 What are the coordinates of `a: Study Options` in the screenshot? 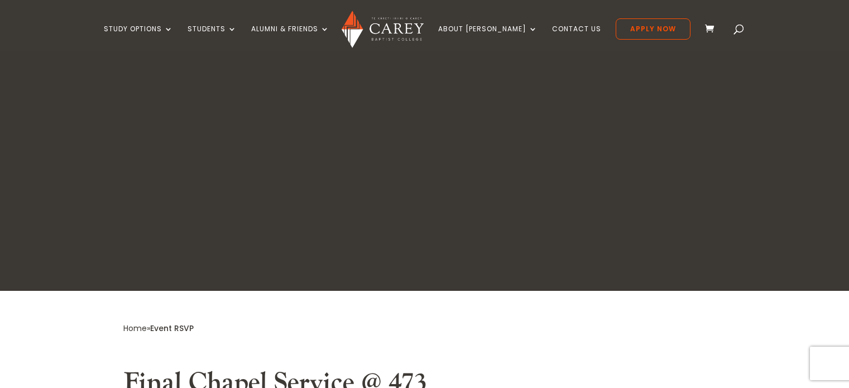 It's located at (138, 38).